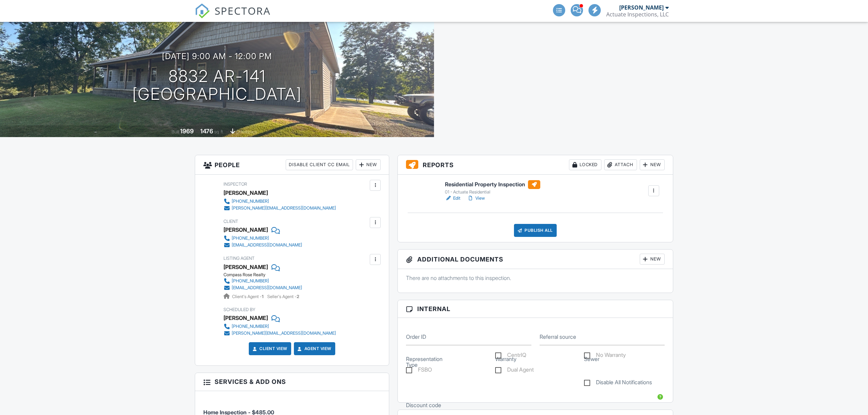  Describe the element at coordinates (239, 309) in the screenshot. I see `span: Scheduled By` at that location.